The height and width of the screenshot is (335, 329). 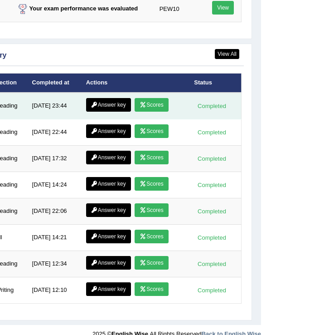 I want to click on th: Actions, so click(x=135, y=83).